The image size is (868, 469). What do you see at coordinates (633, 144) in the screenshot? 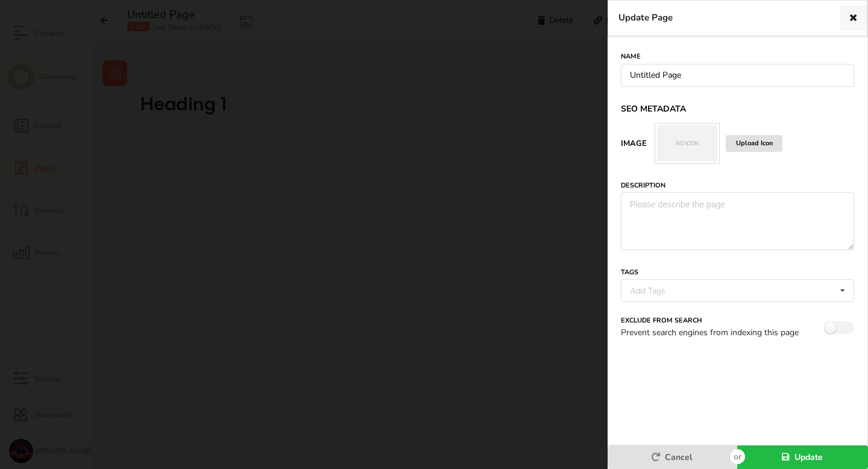
I see `label: IMAGE` at bounding box center [633, 144].